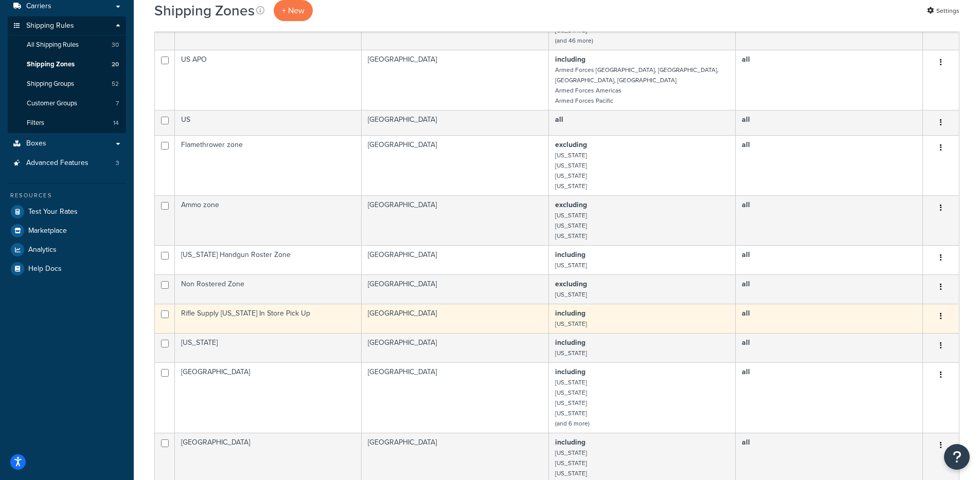 Image resolution: width=980 pixels, height=480 pixels. Describe the element at coordinates (67, 250) in the screenshot. I see `li: Analytics` at that location.